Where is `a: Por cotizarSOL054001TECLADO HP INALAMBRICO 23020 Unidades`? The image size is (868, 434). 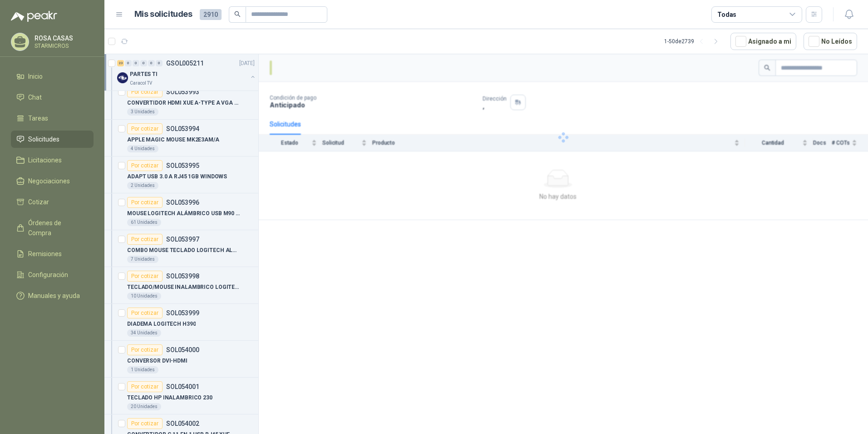 a: Por cotizarSOL054001TECLADO HP INALAMBRICO 23020 Unidades is located at coordinates (181, 395).